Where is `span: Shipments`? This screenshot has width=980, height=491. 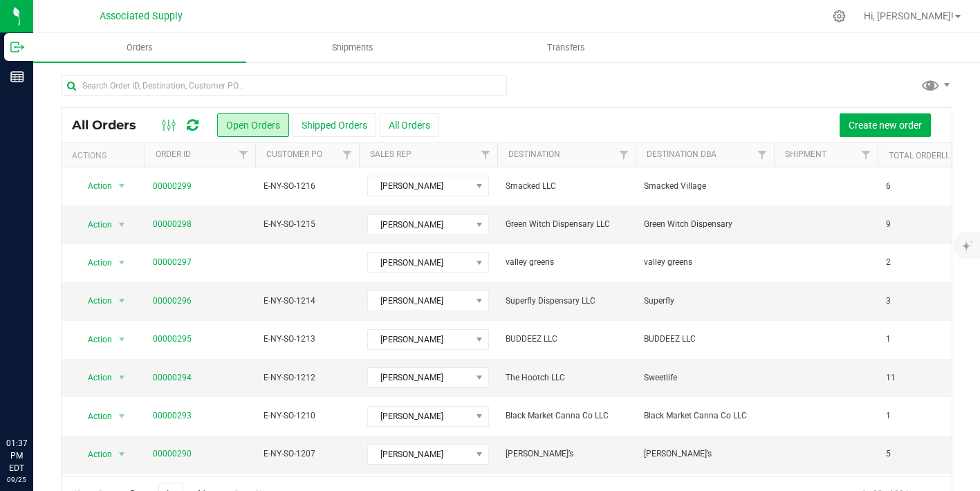 span: Shipments is located at coordinates (353, 48).